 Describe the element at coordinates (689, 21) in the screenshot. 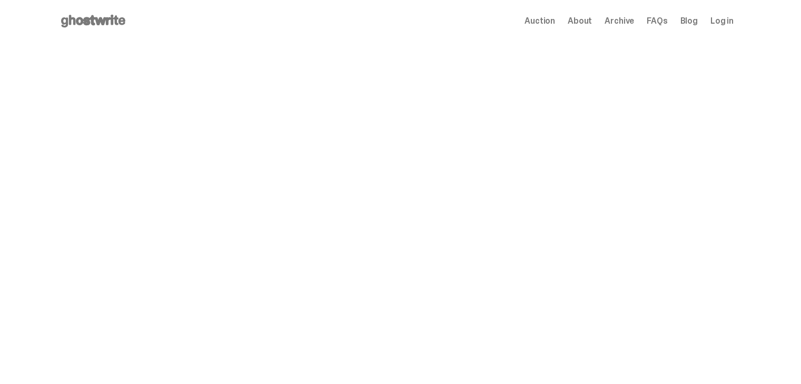

I see `a: Blog` at that location.